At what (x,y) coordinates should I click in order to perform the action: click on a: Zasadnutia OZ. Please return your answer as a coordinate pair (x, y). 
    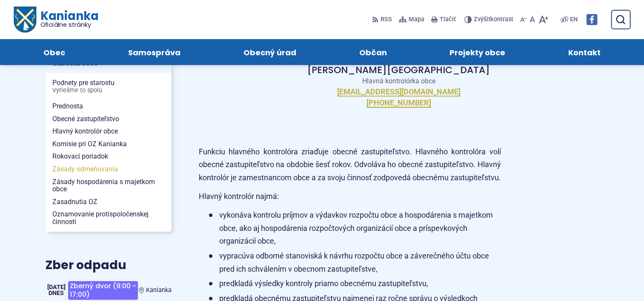
    Looking at the image, I should click on (108, 202).